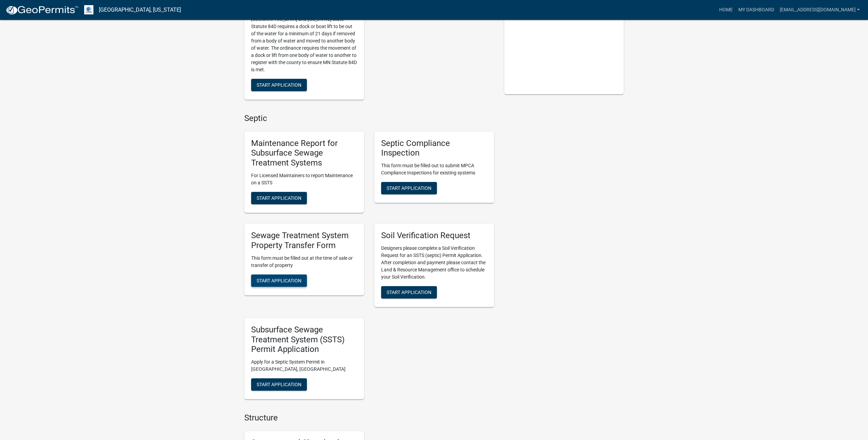  What do you see at coordinates (369, 417) in the screenshot?
I see `h4: Structure` at bounding box center [369, 417].